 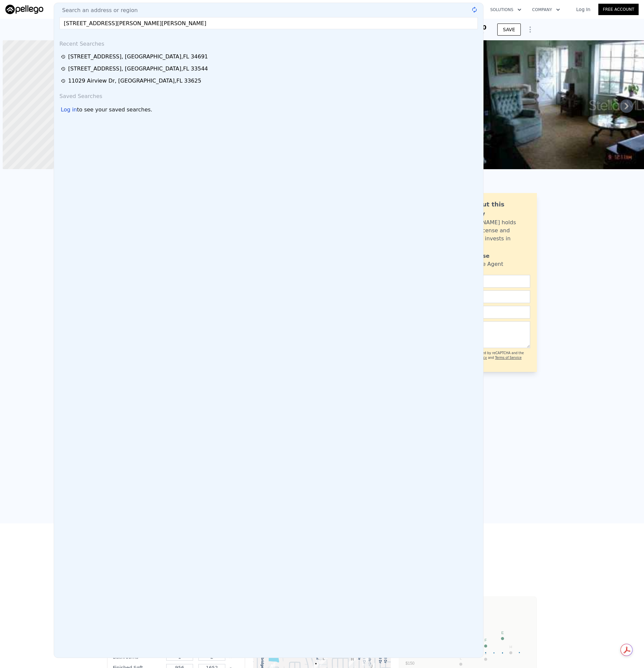 What do you see at coordinates (269, 23) in the screenshot?
I see `input: Enter an address, city, region, neighborhood or zip code` at bounding box center [269, 23].